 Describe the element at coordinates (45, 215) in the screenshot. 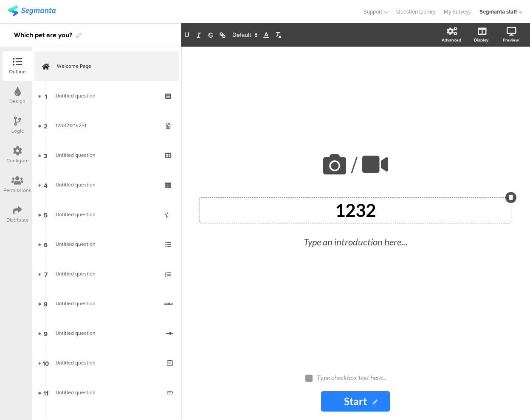

I see `span: 5` at that location.